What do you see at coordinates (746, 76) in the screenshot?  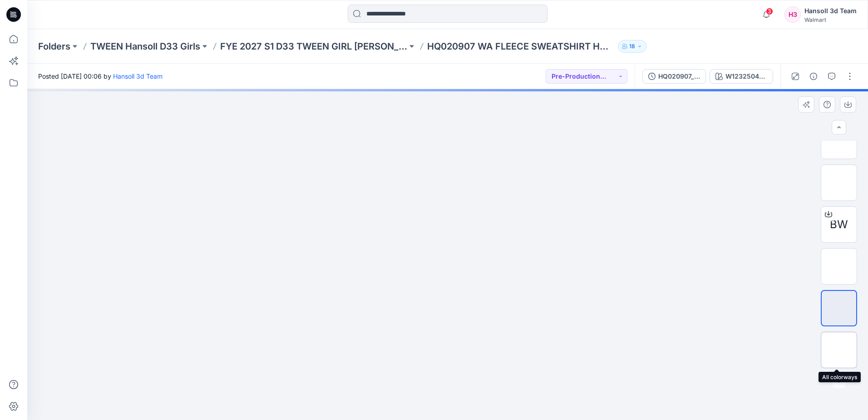 I see `div: W123250404MJ03GA` at bounding box center [746, 76].